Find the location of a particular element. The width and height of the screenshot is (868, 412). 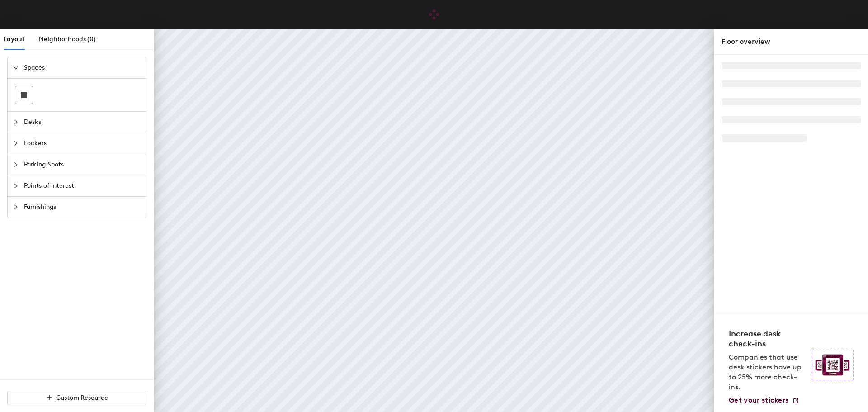

span: Lockers is located at coordinates (82, 143).